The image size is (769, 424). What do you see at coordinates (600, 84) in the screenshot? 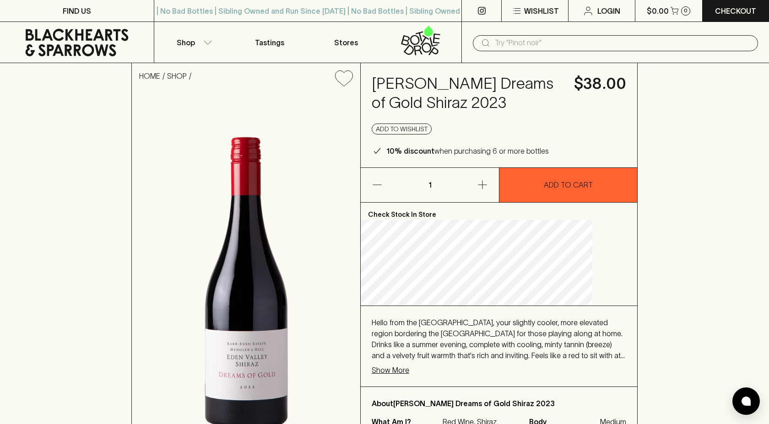
I see `h4: $38.00` at bounding box center [600, 84].